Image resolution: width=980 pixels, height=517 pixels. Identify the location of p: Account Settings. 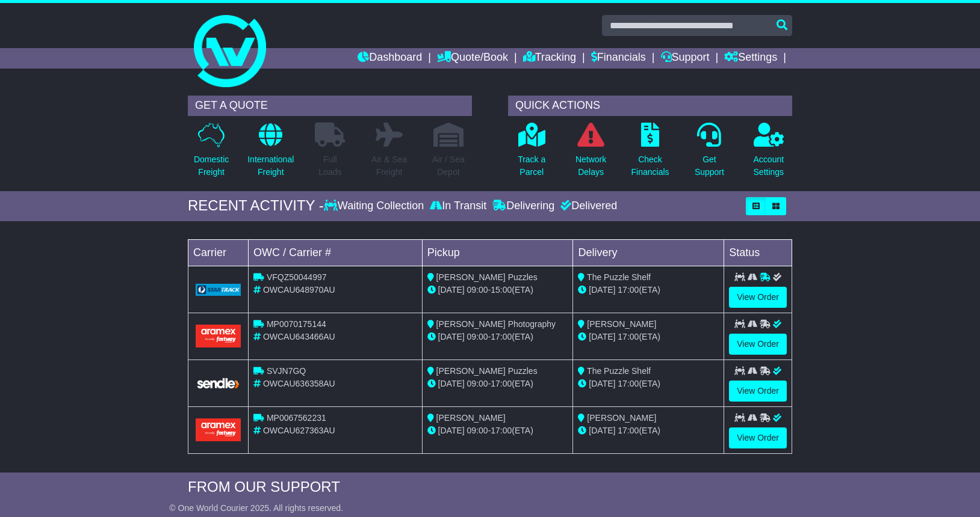
(769, 166).